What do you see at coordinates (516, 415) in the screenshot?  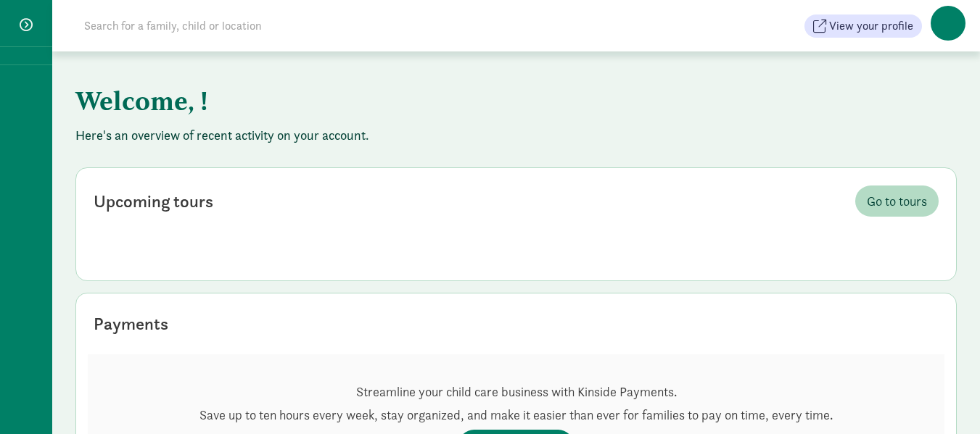 I see `p: Save up to ten hours every week, stay organized, and make it easier than ever for families to pay...` at bounding box center [516, 415].